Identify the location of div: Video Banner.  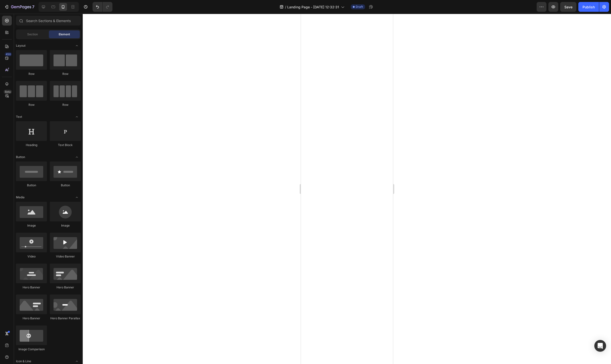
(65, 256).